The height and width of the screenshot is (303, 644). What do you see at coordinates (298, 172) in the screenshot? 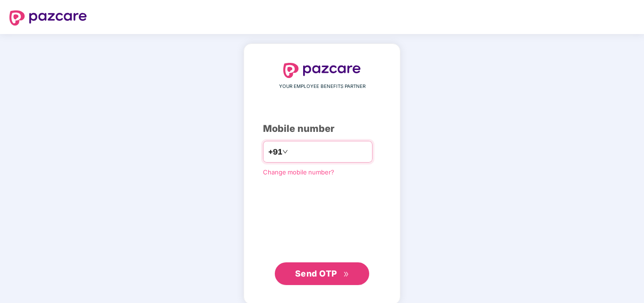
I see `a: Change mobile number?` at bounding box center [298, 172].